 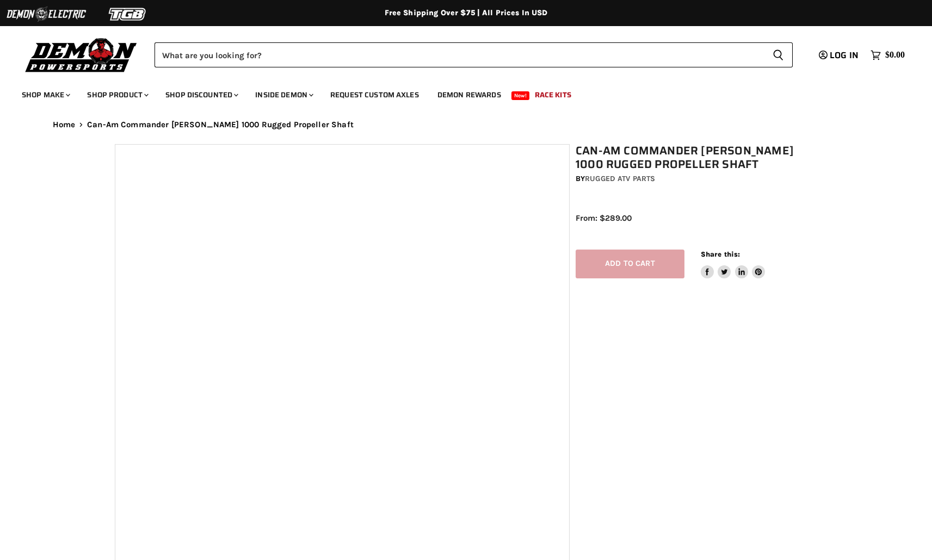 What do you see at coordinates (721, 254) in the screenshot?
I see `span: Share this:` at bounding box center [721, 254].